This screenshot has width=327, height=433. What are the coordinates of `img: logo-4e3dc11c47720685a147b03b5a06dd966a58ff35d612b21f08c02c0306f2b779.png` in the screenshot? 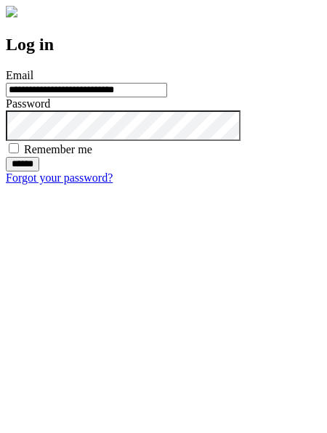 It's located at (12, 12).